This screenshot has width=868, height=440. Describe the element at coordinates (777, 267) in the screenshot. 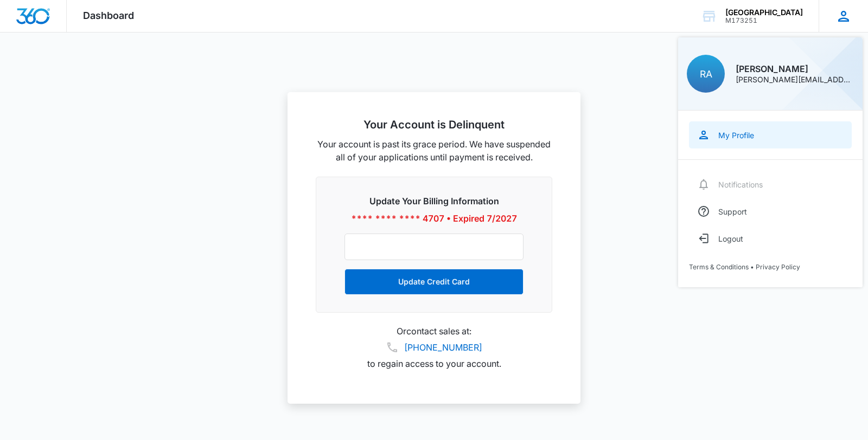

I see `a: Privacy Policy` at that location.